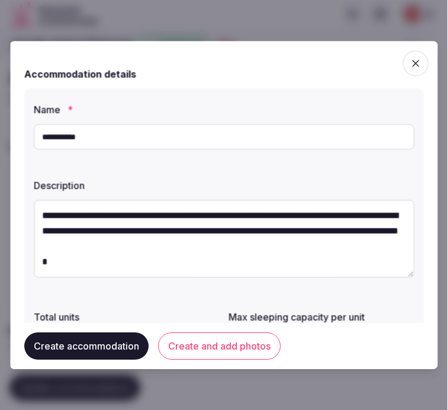  I want to click on label: Description, so click(223, 185).